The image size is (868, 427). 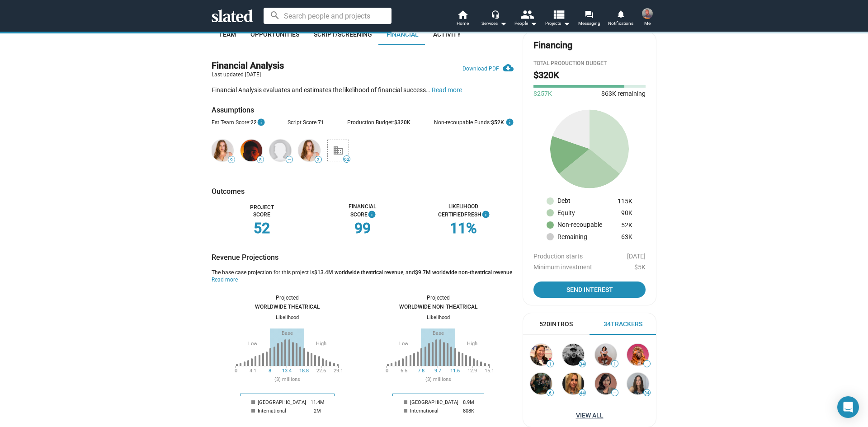 What do you see at coordinates (558, 256) in the screenshot?
I see `span: Production starts` at bounding box center [558, 256].